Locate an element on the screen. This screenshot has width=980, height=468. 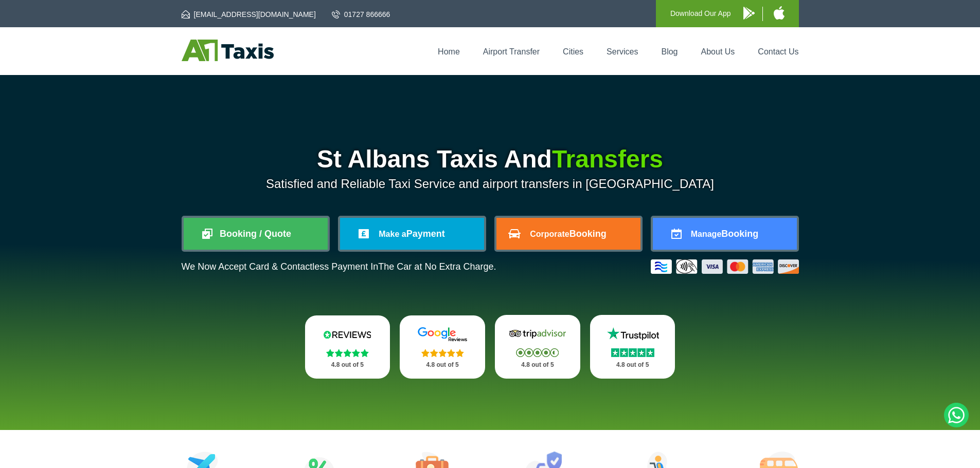
span: Transfers is located at coordinates (608, 158).